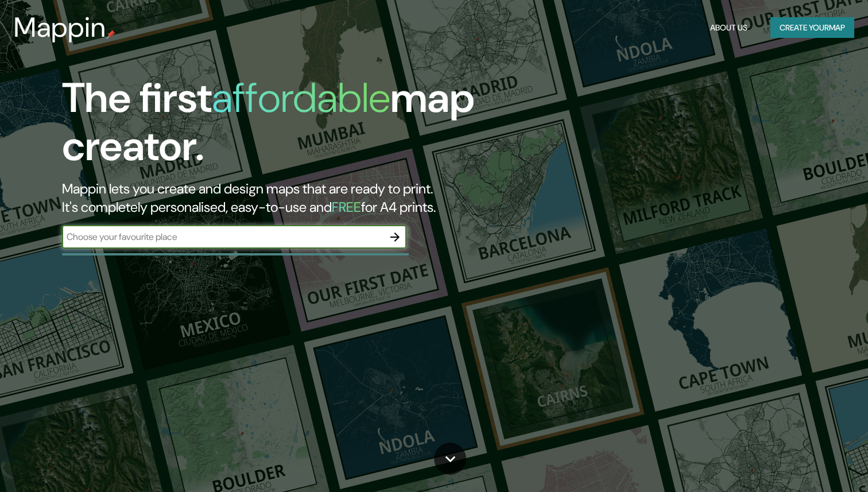 The width and height of the screenshot is (868, 492). What do you see at coordinates (279, 198) in the screenshot?
I see `h2: Mappin lets you create and design maps that are ready to print. It's completely personalised, eas...` at bounding box center [279, 198].